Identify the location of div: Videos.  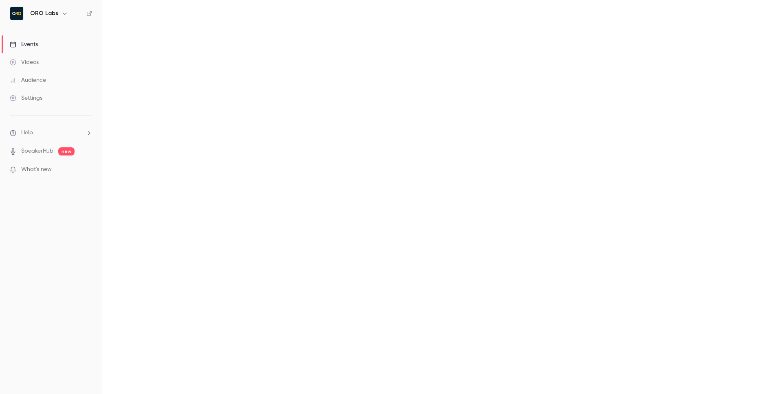
(24, 62).